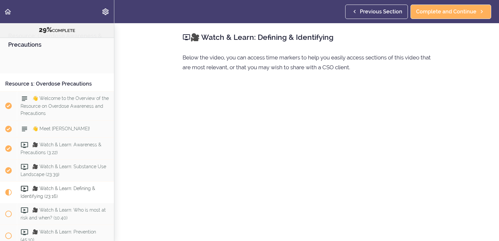  What do you see at coordinates (61, 148) in the screenshot?
I see `span: 🎥 Watch & Learn: Awareness & Precautions (3:22)` at bounding box center [61, 148].